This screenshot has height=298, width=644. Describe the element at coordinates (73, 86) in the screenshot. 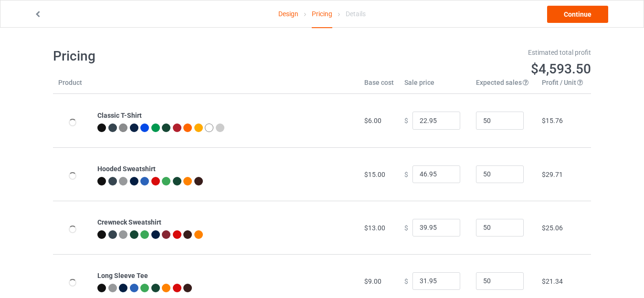

I see `th: Product` at that location.